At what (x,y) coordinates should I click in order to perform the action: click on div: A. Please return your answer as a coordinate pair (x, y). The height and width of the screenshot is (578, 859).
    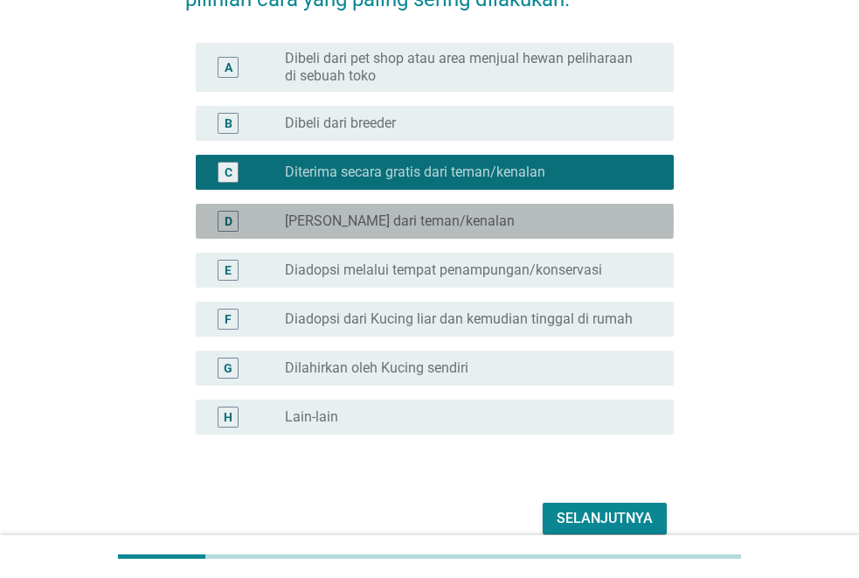
    Looking at the image, I should click on (228, 66).